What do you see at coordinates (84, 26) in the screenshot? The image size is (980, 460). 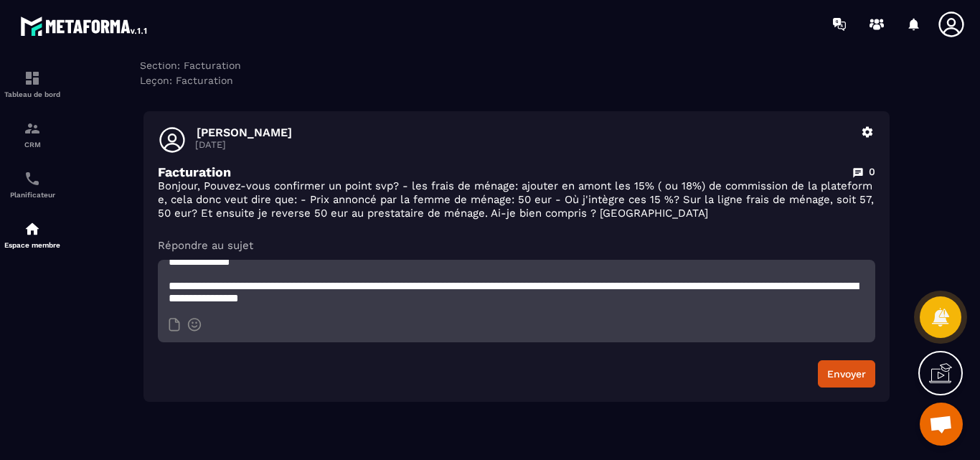 I see `img: logo` at bounding box center [84, 26].